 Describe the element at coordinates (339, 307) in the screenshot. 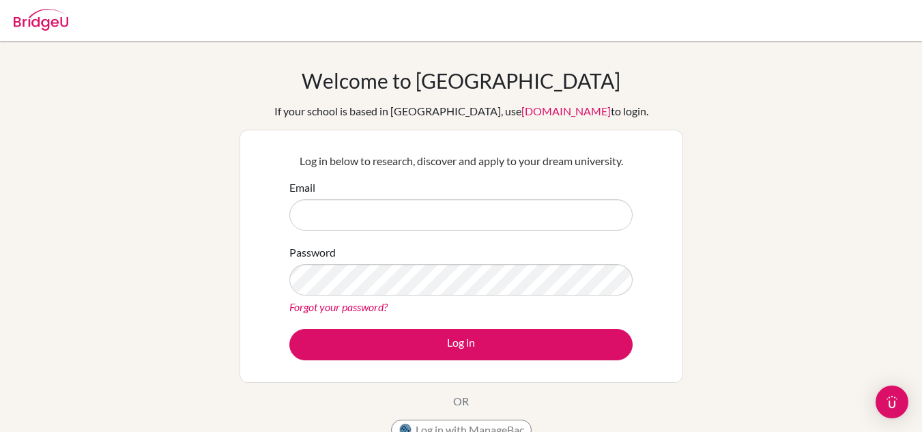

I see `a: Forgot your password?` at that location.